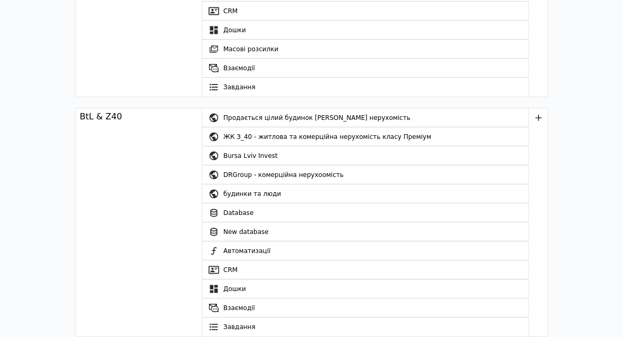 This screenshot has width=623, height=337. I want to click on a: New database, so click(366, 232).